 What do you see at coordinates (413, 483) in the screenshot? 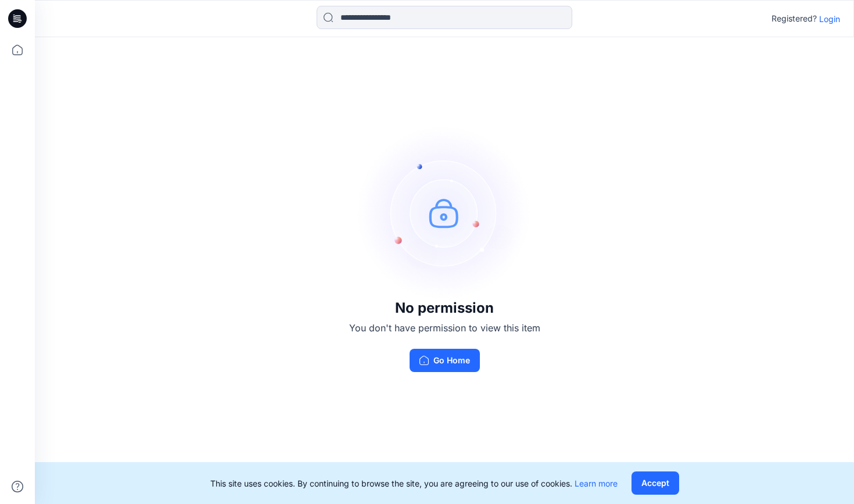
I see `p: This site uses cookies. By continuing to browse the site, you are agreeing to our use of cookies.` at bounding box center [413, 483].